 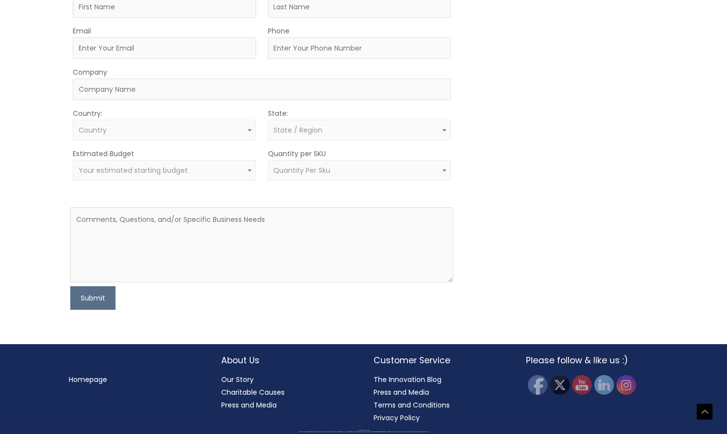 I want to click on input: Enter Your Phone Number, so click(x=359, y=48).